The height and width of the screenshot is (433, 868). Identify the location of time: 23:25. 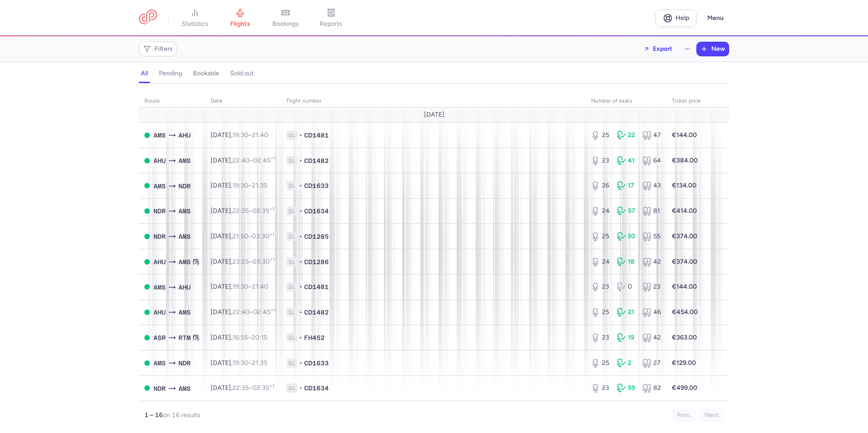
(241, 261).